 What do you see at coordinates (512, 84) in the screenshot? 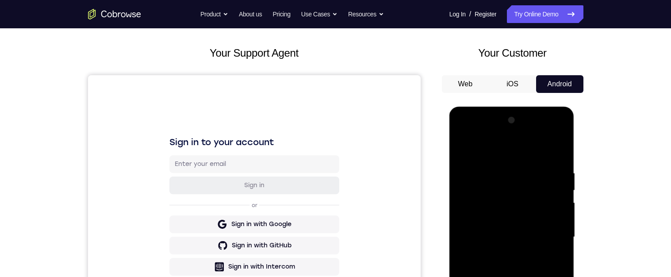
I see `button: iOS` at bounding box center [512, 84].